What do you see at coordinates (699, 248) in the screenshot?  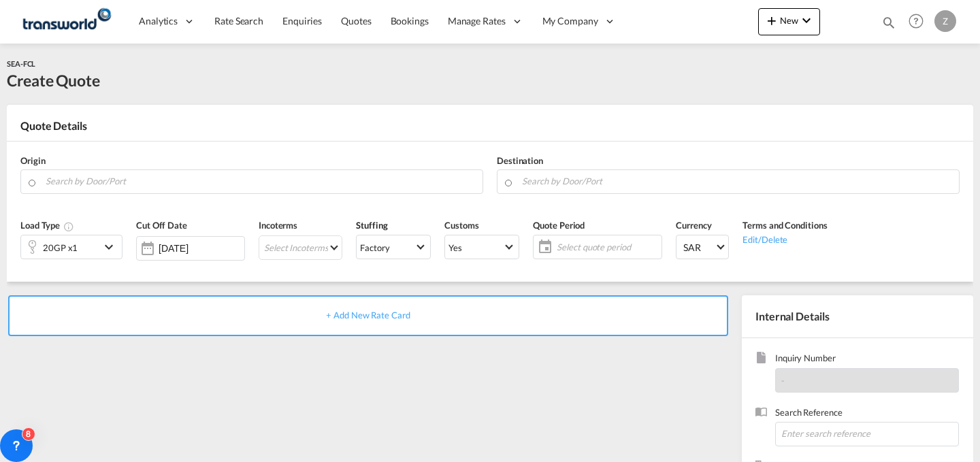 I see `span: SAR` at bounding box center [699, 248].